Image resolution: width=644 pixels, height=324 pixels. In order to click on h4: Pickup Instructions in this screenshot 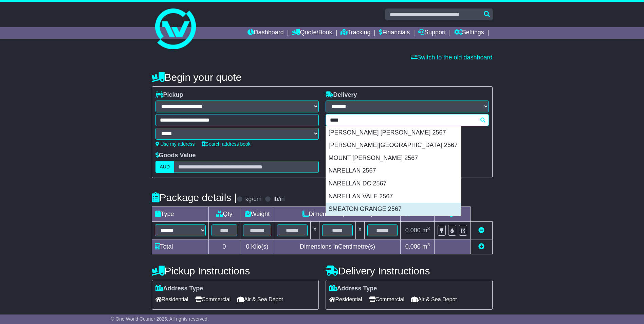, I will do `click(236, 271)`.